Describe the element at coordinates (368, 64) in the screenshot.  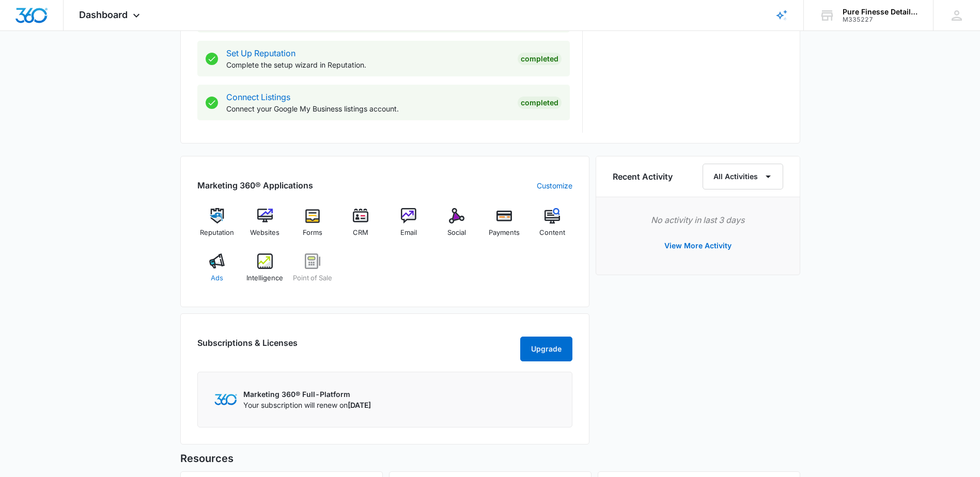
I see `p: Complete the setup wizard in Reputation.` at that location.